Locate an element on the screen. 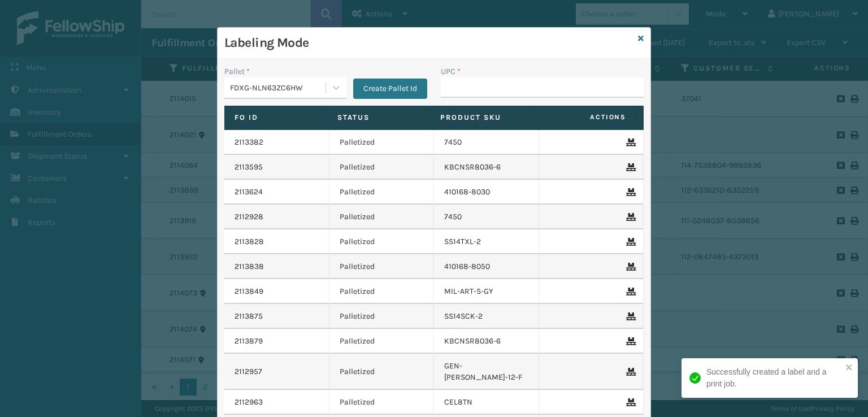 The image size is (868, 417). a: 2113849 is located at coordinates (249, 291).